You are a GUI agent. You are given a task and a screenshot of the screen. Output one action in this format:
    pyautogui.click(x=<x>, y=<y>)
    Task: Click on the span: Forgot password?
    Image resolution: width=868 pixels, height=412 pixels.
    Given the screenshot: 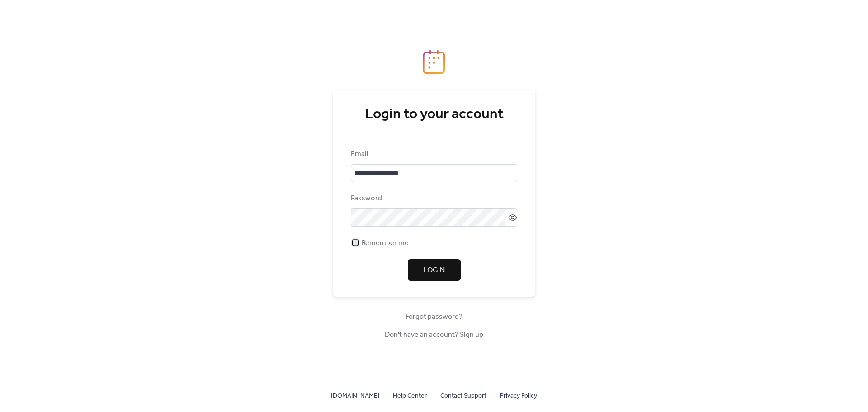 What is the action you would take?
    pyautogui.click(x=434, y=317)
    